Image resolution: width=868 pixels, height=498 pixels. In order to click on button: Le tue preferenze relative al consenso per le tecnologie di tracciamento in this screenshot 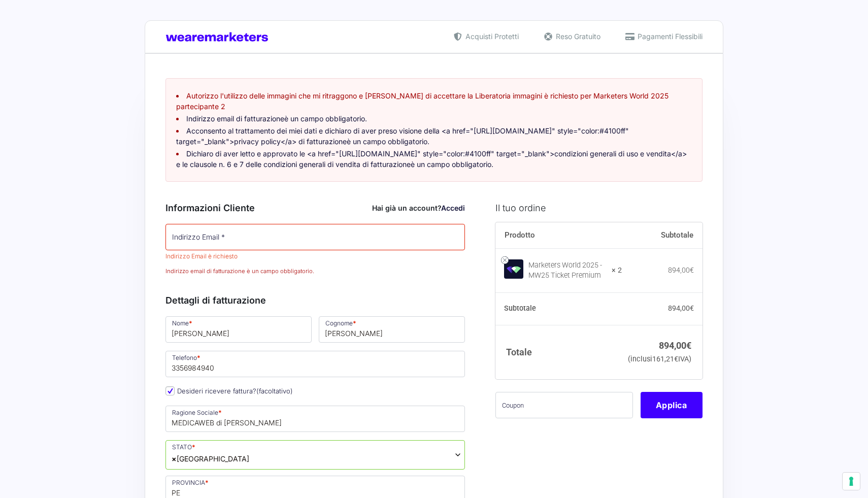, I will do `click(851, 481)`.